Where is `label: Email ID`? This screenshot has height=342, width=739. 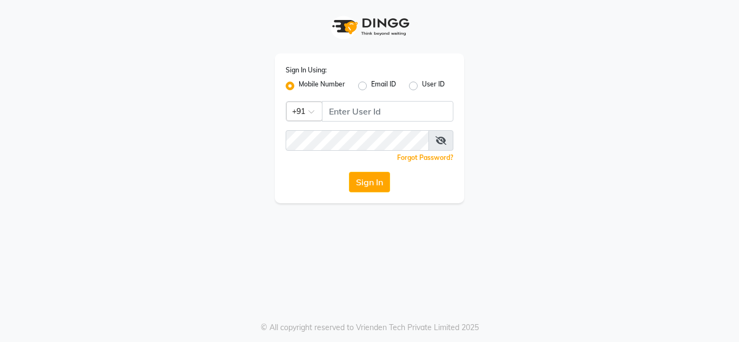
label: Email ID is located at coordinates (384, 86).